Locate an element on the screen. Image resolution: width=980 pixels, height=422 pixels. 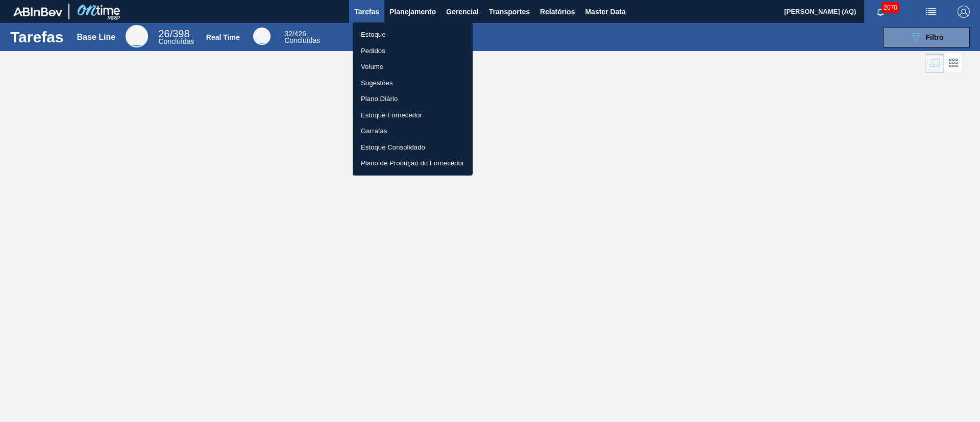
a: Garrafas is located at coordinates (413, 131).